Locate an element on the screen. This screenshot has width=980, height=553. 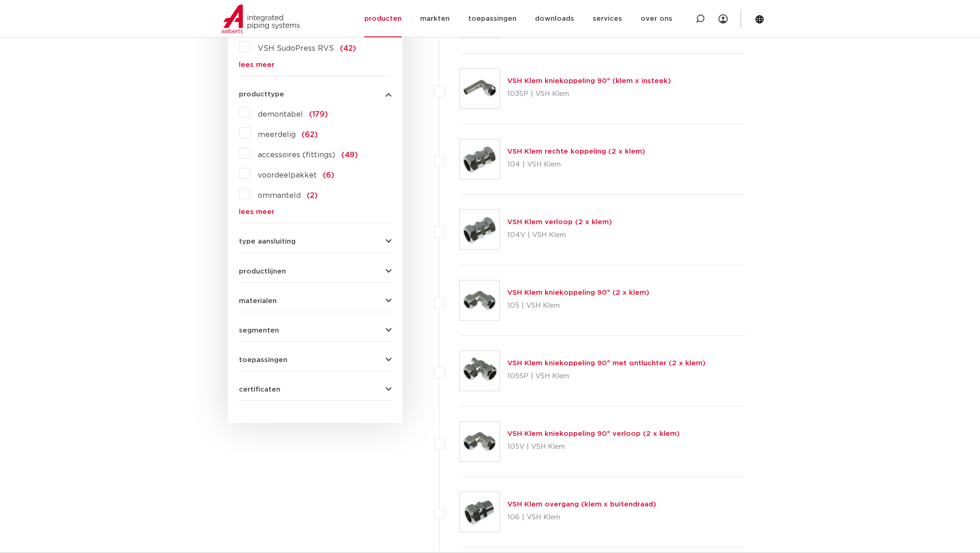
button: certificaten is located at coordinates (315, 390).